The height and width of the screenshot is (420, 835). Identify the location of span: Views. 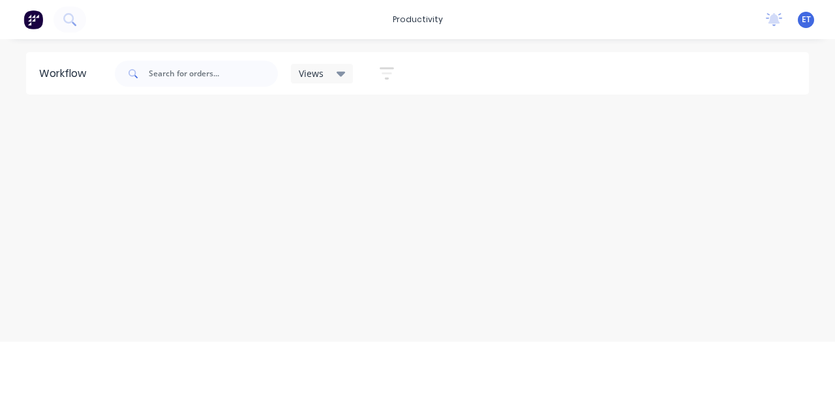
(311, 73).